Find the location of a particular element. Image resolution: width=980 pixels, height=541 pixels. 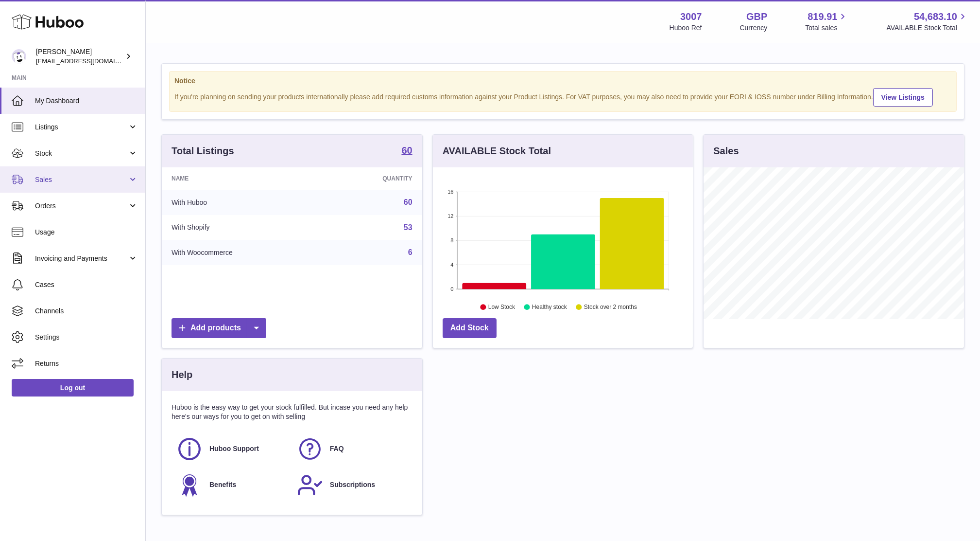

a: FAQ is located at coordinates (352, 448).